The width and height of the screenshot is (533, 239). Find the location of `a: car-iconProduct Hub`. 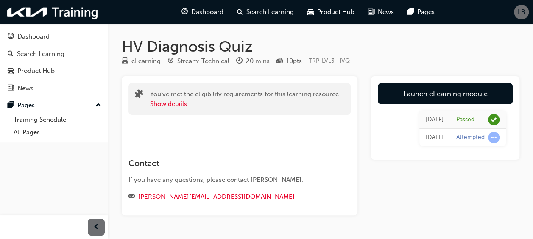

a: car-iconProduct Hub is located at coordinates (331, 12).